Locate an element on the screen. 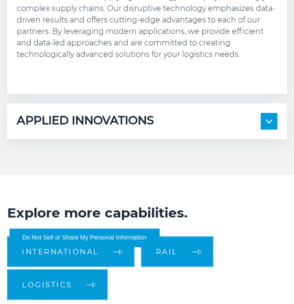  span: Logistics is located at coordinates (47, 285).